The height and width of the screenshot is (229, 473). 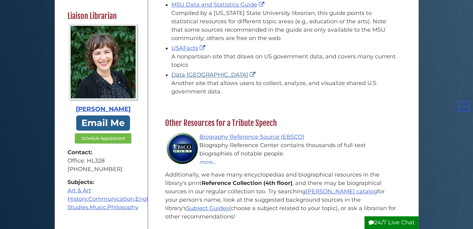 I want to click on p: Additionally, we have many encyclopedias and biographical resources in the library's print , and ..., so click(x=281, y=196).